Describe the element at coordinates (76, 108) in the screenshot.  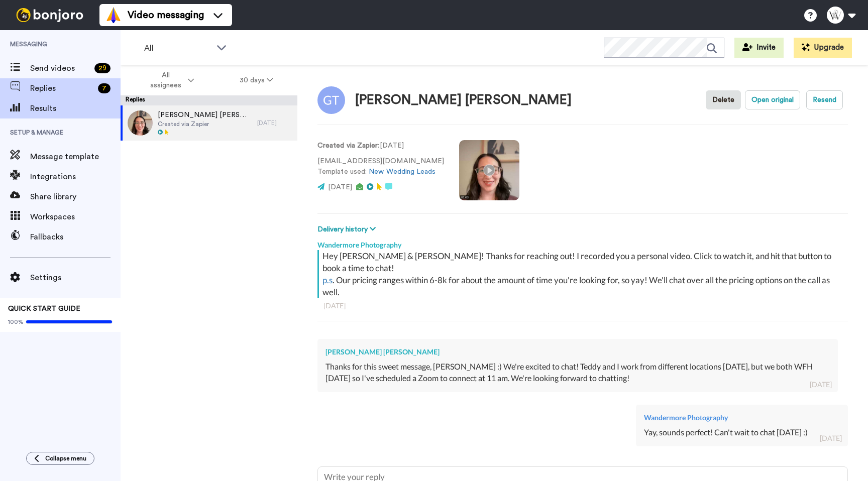
I see `span: Results` at that location.